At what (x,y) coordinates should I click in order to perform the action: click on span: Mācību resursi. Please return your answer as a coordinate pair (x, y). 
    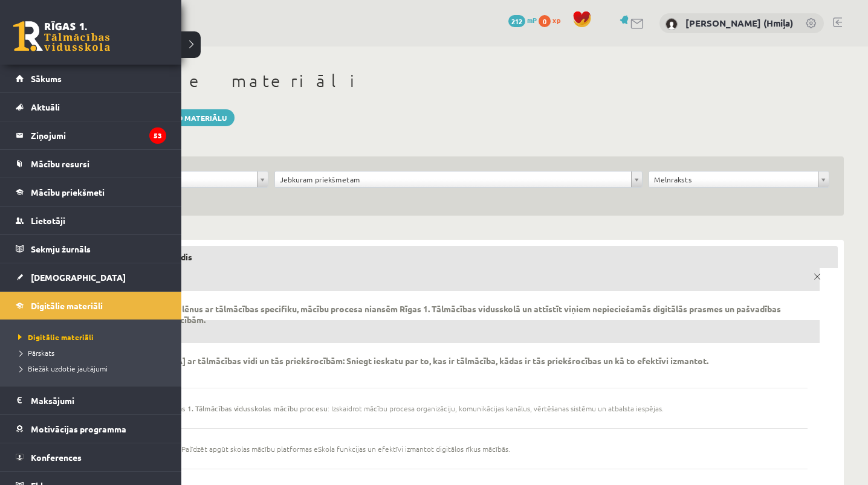
    Looking at the image, I should click on (60, 163).